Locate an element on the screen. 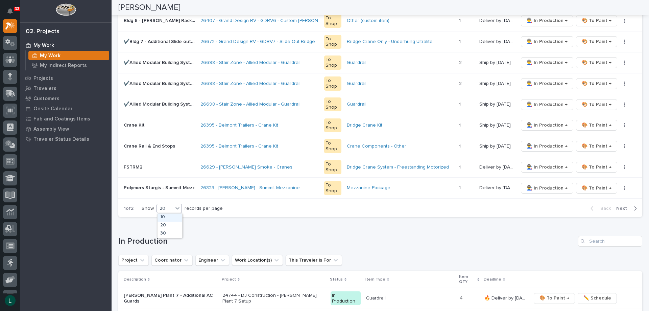 The width and height of the screenshot is (649, 311). p: Deliver by 8/29/25 is located at coordinates (497, 41).